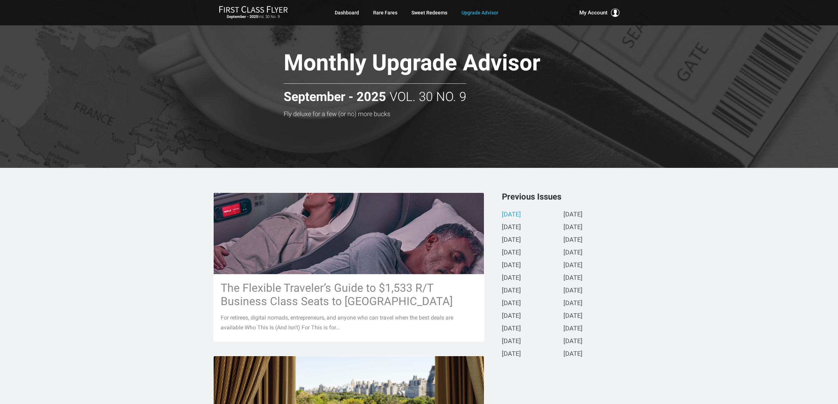  I want to click on a: First Class FlyerSeptember - 2025Vol. 30 No. 9, so click(253, 13).